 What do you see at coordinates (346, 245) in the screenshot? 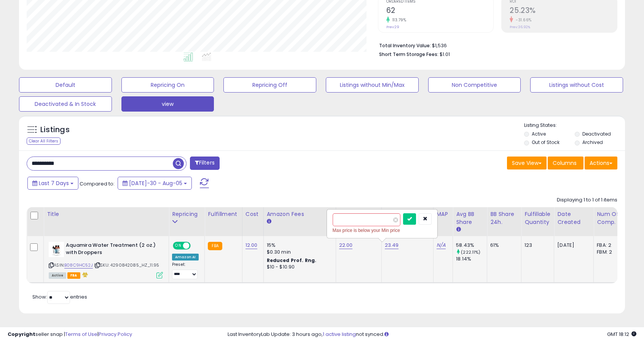
I see `a: 22.00` at bounding box center [346, 245].